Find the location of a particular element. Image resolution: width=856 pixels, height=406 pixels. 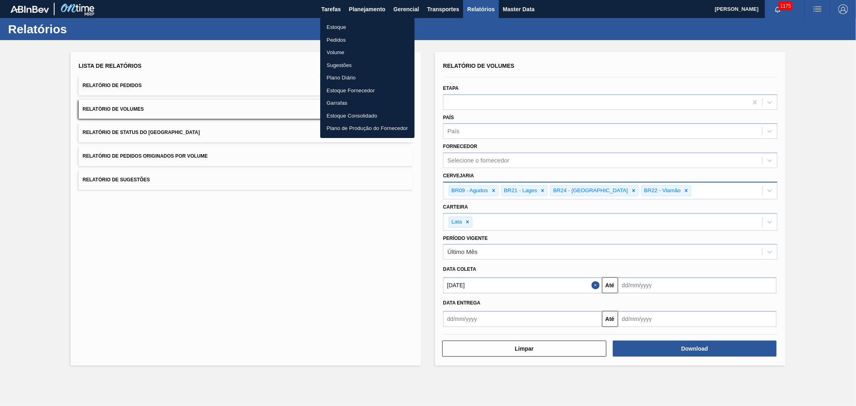

a: Estoque is located at coordinates (367, 27).